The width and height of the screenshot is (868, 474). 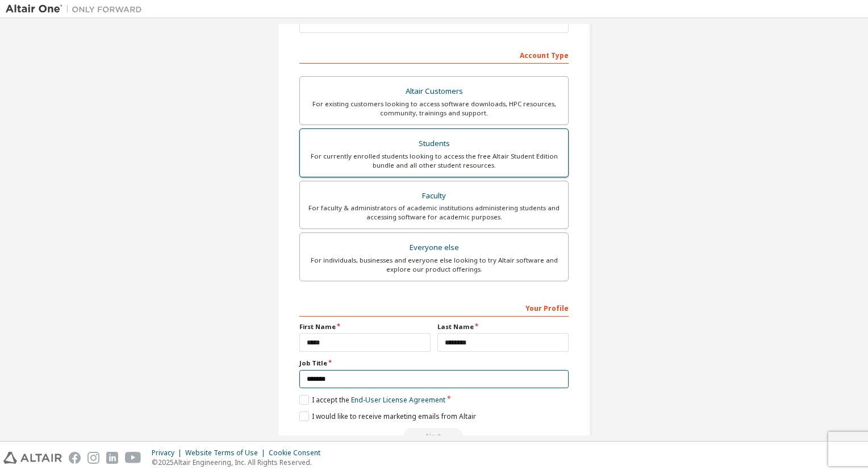 I want to click on div: Cookie Consent, so click(x=298, y=453).